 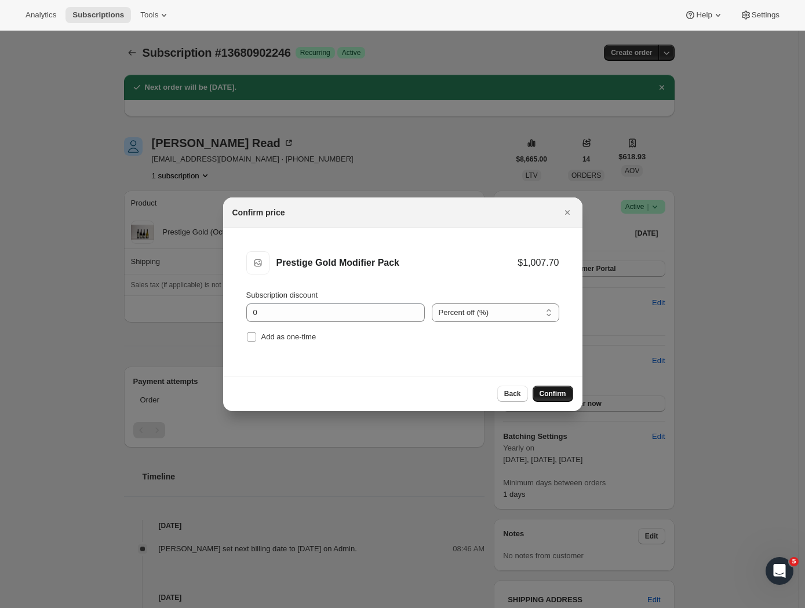 I want to click on span: Help, so click(x=703, y=15).